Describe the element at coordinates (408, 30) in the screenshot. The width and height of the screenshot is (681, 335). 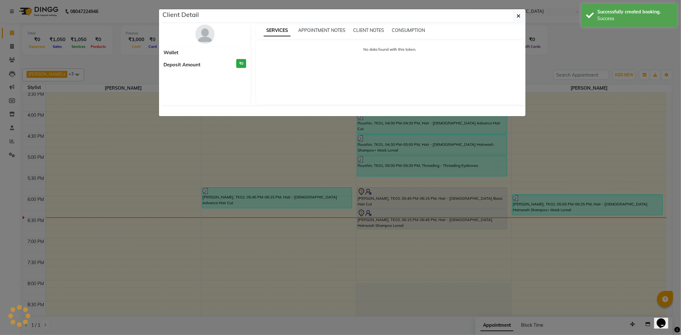
I see `span: CONSUMPTION` at that location.